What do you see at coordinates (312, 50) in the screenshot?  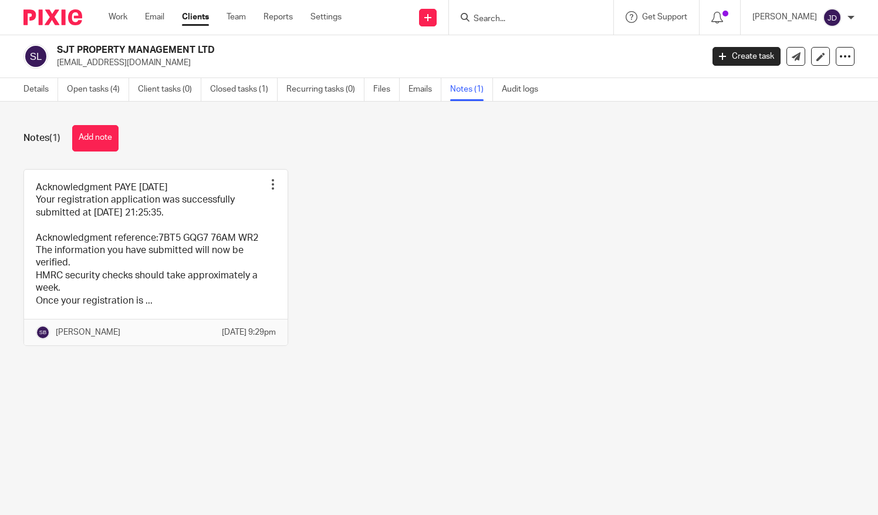 I see `h2: SJT PROPERTY MANAGEMENT LTD` at bounding box center [312, 50].